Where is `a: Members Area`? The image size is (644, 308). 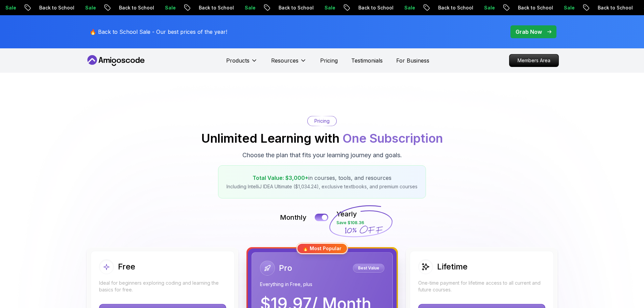 a: Members Area is located at coordinates (533, 60).